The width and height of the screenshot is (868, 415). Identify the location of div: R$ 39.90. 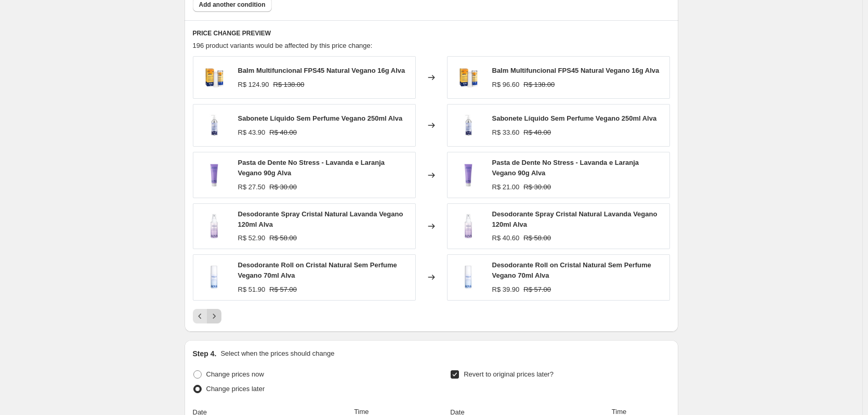
(506, 290).